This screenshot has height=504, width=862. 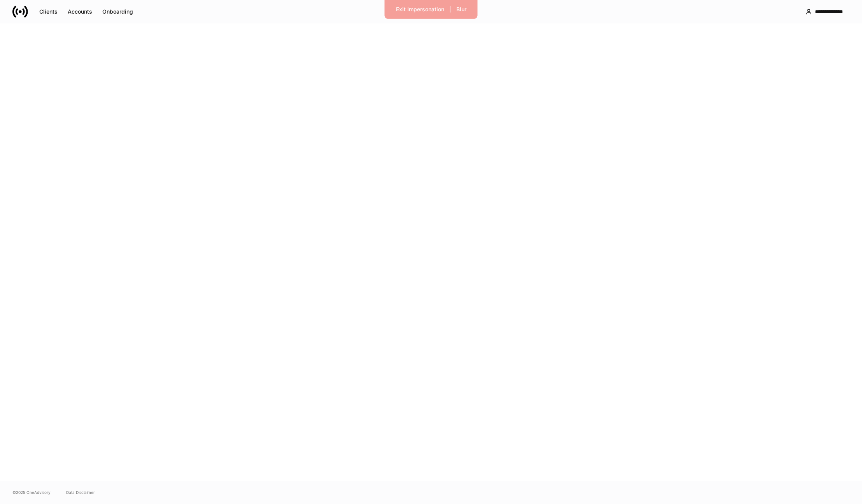 I want to click on button: Onboarding, so click(x=117, y=12).